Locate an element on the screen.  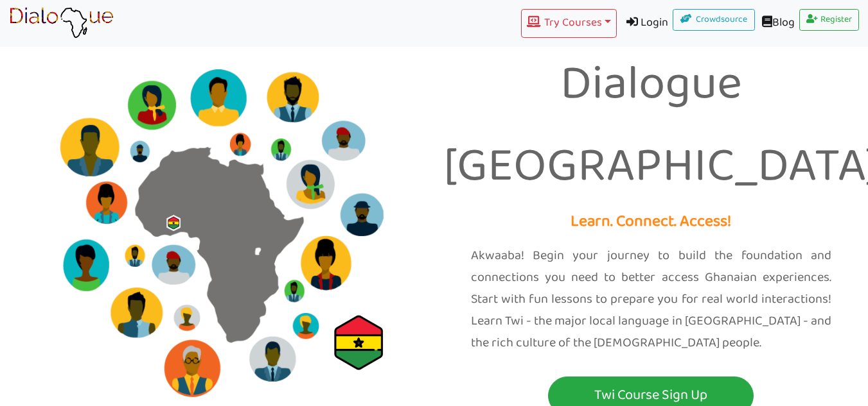
button: Try Courses is located at coordinates (568, 23).